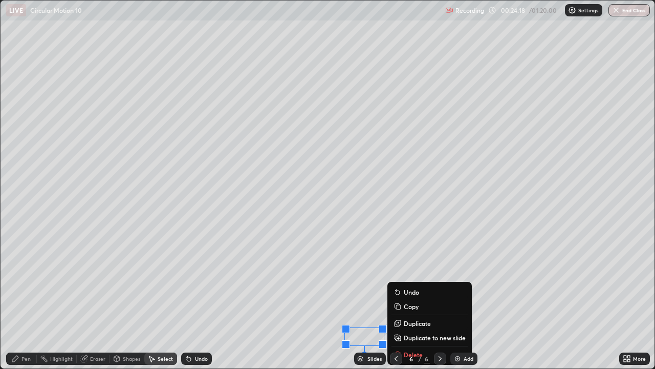 The width and height of the screenshot is (655, 369). I want to click on div: Eraser, so click(98, 358).